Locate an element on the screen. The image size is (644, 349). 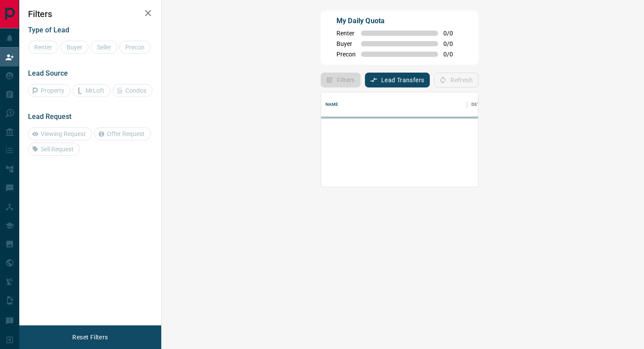
button: Reset Filters is located at coordinates (90, 338).